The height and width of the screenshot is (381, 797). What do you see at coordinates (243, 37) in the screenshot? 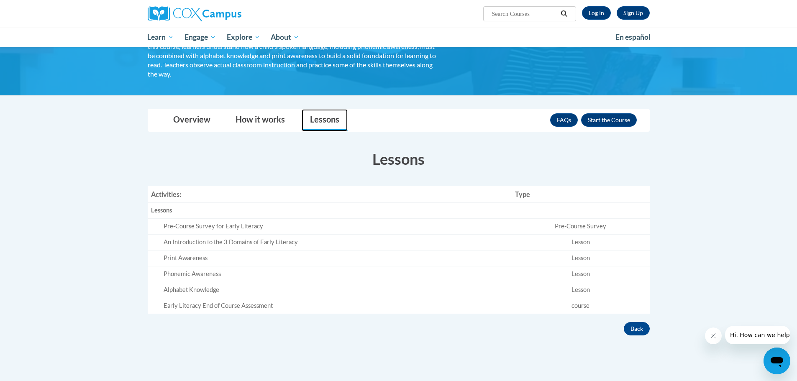
I see `span: Explore` at bounding box center [243, 37].